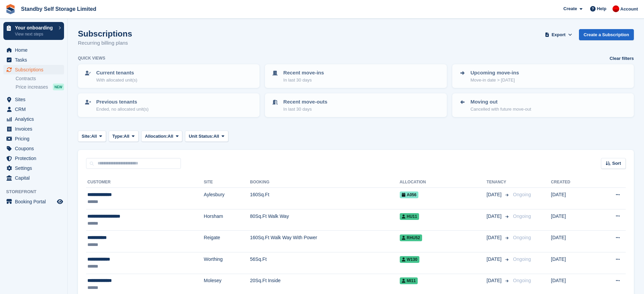  Describe the element at coordinates (325, 182) in the screenshot. I see `th: Booking` at that location.